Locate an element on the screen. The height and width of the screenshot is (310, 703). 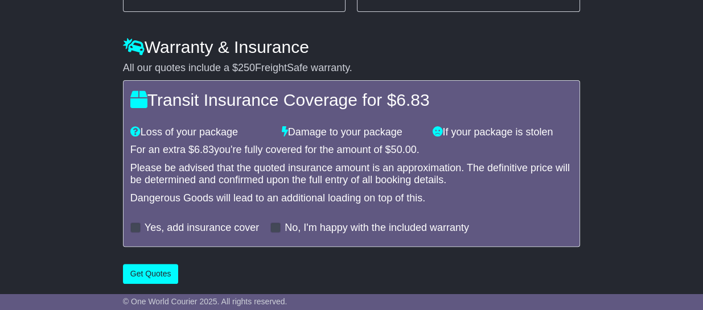
div: If your package is stolen is located at coordinates (503, 133).